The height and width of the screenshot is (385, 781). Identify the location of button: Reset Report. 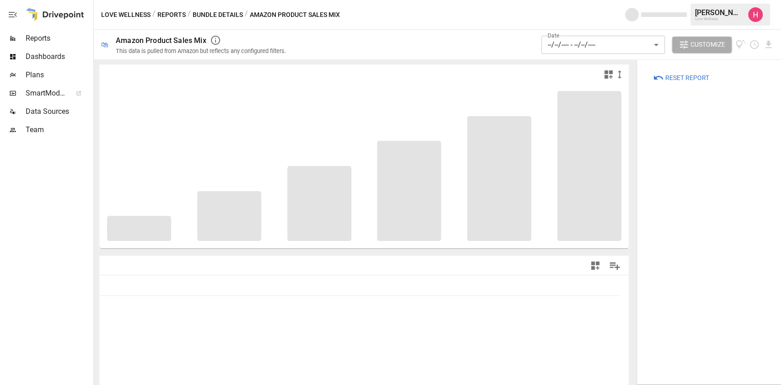
(681, 78).